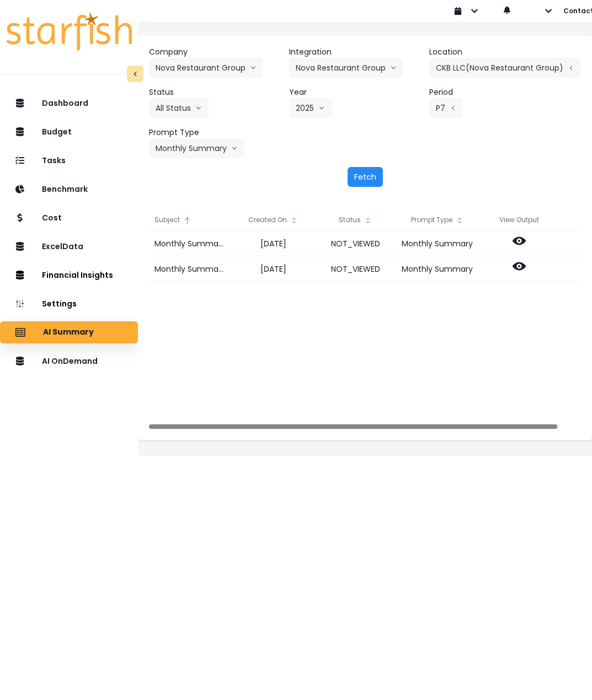 Image resolution: width=592 pixels, height=700 pixels. I want to click on header: Company, so click(214, 52).